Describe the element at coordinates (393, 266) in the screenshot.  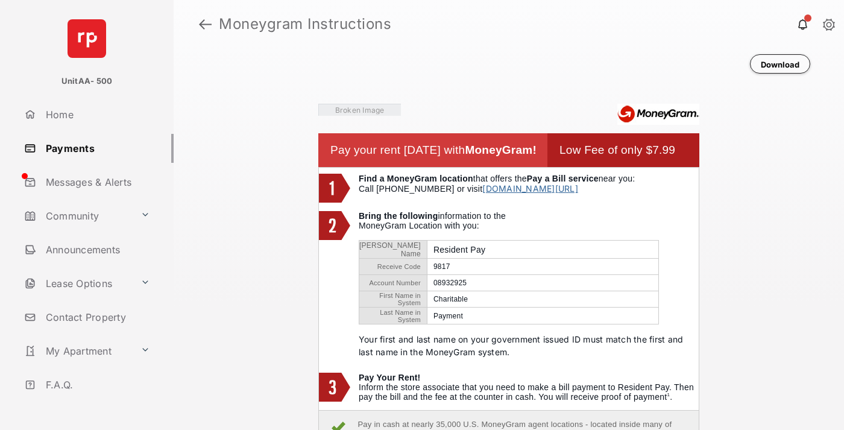
I see `td: Receive Code` at that location.